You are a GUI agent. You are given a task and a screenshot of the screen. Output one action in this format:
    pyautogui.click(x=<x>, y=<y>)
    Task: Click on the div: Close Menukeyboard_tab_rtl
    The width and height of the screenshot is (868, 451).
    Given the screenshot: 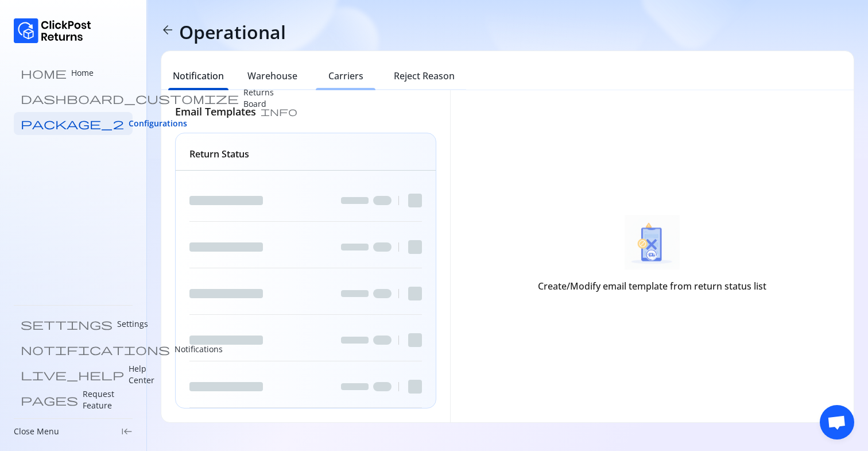 What is the action you would take?
    pyautogui.click(x=73, y=432)
    